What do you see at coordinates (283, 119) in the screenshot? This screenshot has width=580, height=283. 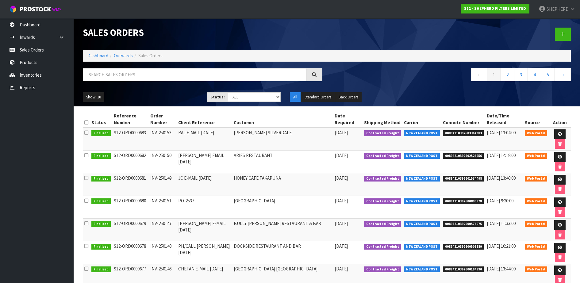 I see `th: Customer` at bounding box center [283, 119].